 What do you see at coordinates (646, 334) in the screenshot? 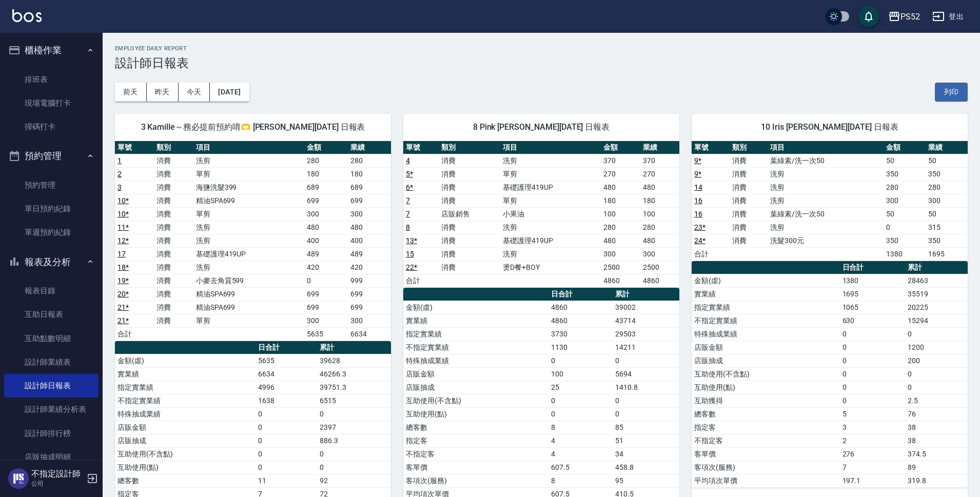
I see `td: 29503` at bounding box center [646, 334].